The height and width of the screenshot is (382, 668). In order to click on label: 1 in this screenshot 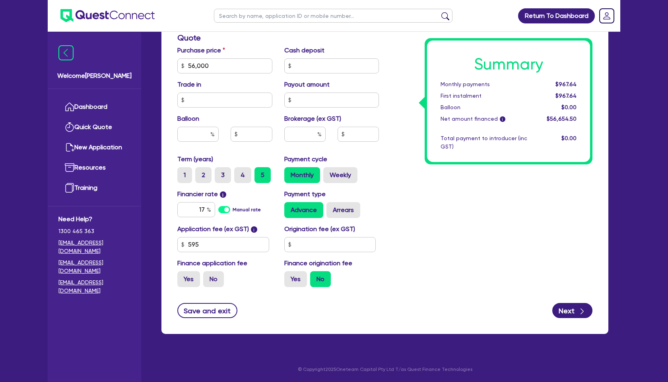, I will do `click(184, 175)`.